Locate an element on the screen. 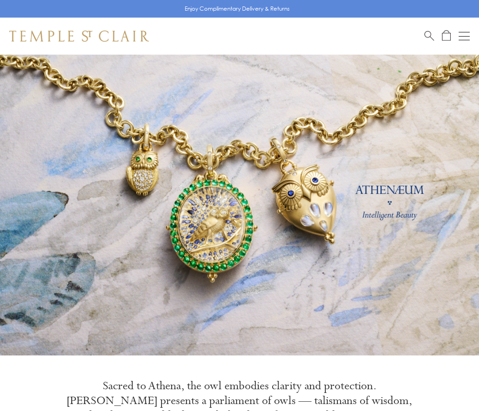  img: Temple St. Clair is located at coordinates (79, 36).